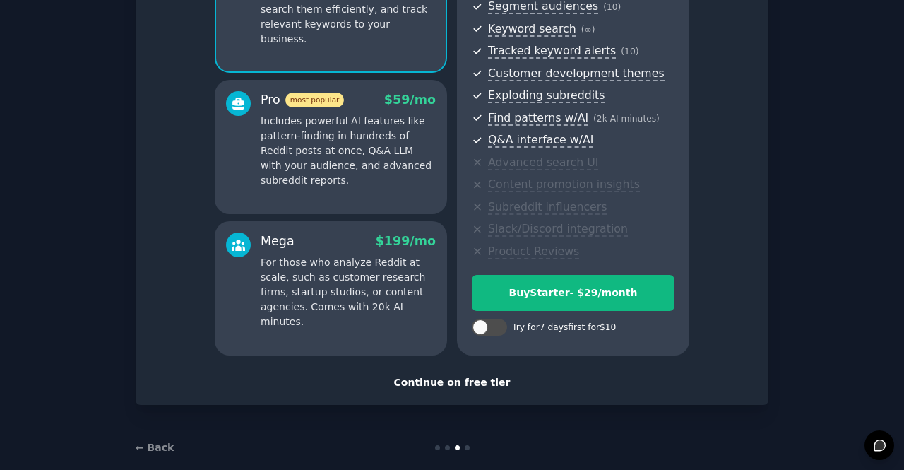 This screenshot has height=470, width=904. I want to click on span: Subreddit influencers, so click(547, 207).